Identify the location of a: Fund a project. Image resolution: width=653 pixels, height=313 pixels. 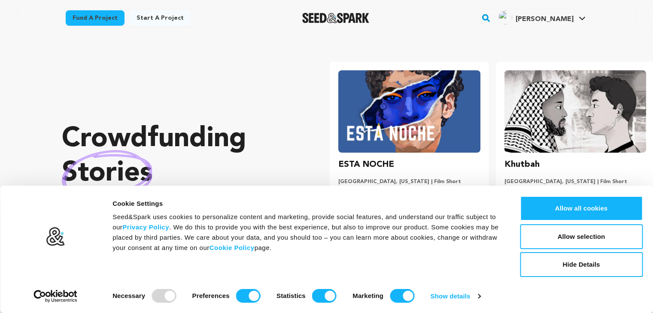
(95, 18).